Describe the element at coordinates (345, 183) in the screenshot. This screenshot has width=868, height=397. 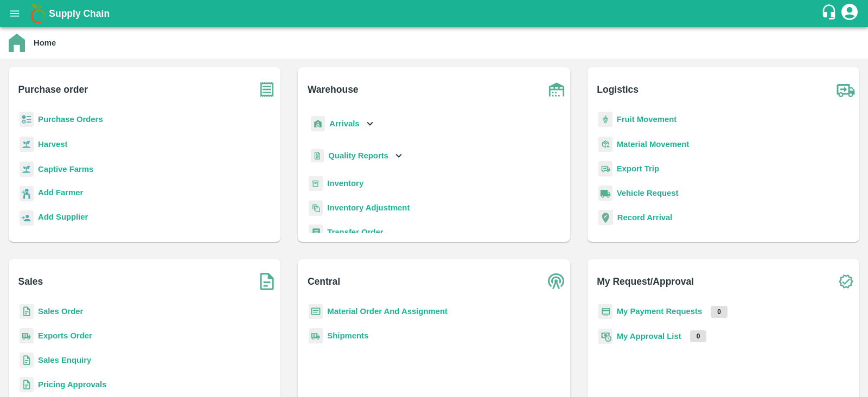
I see `a: Inventory` at that location.